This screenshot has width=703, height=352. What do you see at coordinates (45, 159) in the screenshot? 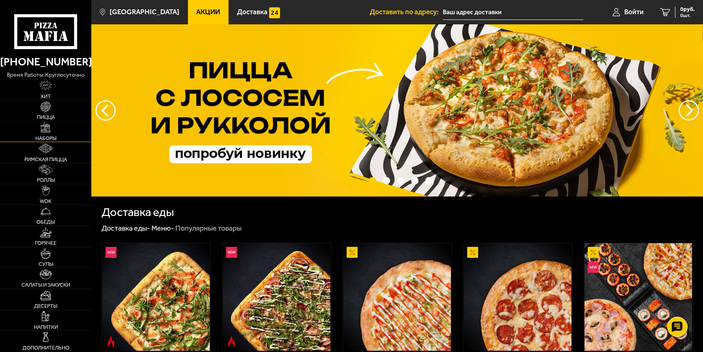
I see `span: Римская пицца` at bounding box center [45, 159].